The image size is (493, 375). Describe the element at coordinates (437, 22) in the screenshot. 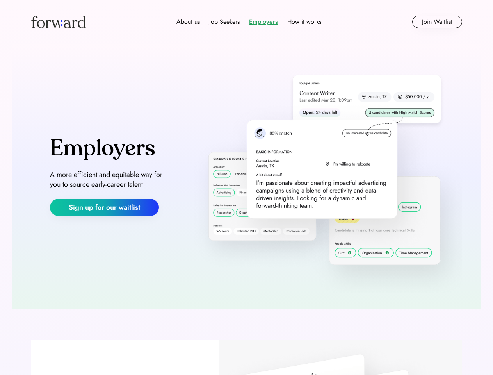

I see `button: Join Waitlist` at that location.